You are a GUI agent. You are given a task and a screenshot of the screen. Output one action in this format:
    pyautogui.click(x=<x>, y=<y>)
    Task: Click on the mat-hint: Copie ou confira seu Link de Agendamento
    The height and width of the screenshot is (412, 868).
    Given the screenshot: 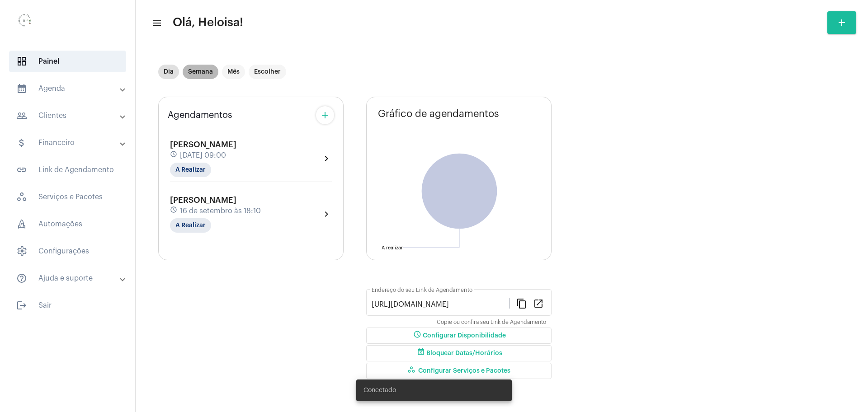 What is the action you would take?
    pyautogui.click(x=491, y=323)
    